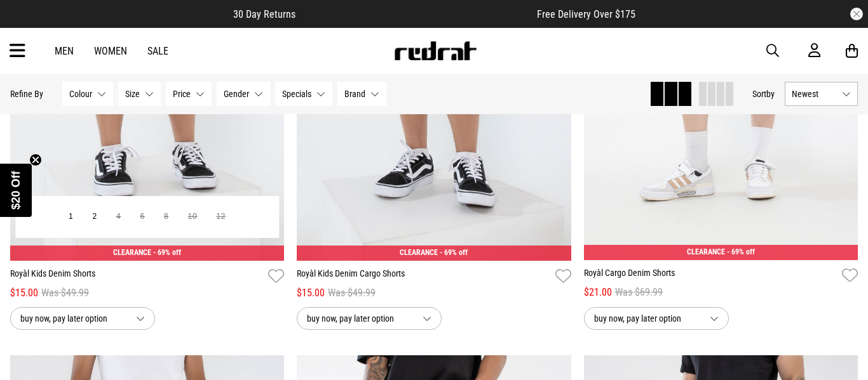 The width and height of the screenshot is (868, 380). Describe the element at coordinates (244, 94) in the screenshot. I see `button: Gender` at that location.